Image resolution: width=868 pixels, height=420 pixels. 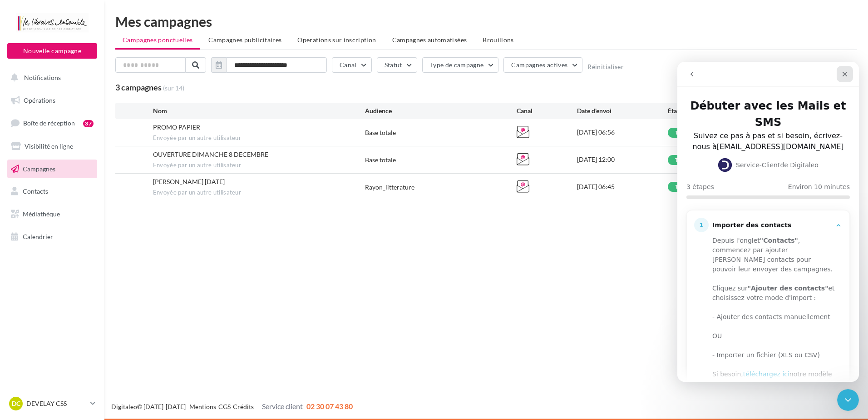 I want to click on button: Type de campagne, so click(x=461, y=65).